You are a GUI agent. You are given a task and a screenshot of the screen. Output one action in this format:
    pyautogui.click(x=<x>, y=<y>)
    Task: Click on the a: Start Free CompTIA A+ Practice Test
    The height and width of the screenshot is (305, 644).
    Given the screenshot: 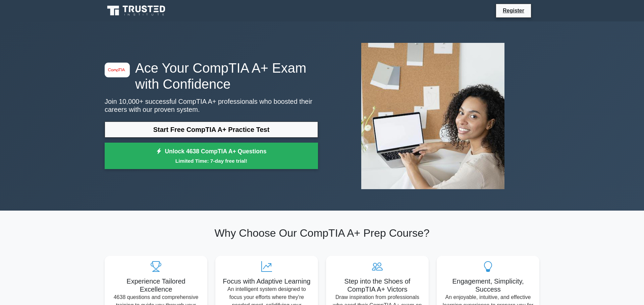 What is the action you would take?
    pyautogui.click(x=211, y=130)
    